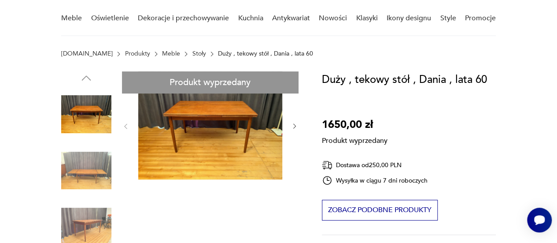 This screenshot has height=243, width=557. What do you see at coordinates (375, 180) in the screenshot?
I see `div: Wysyłka w ciągu 7 dni roboczych` at bounding box center [375, 180].